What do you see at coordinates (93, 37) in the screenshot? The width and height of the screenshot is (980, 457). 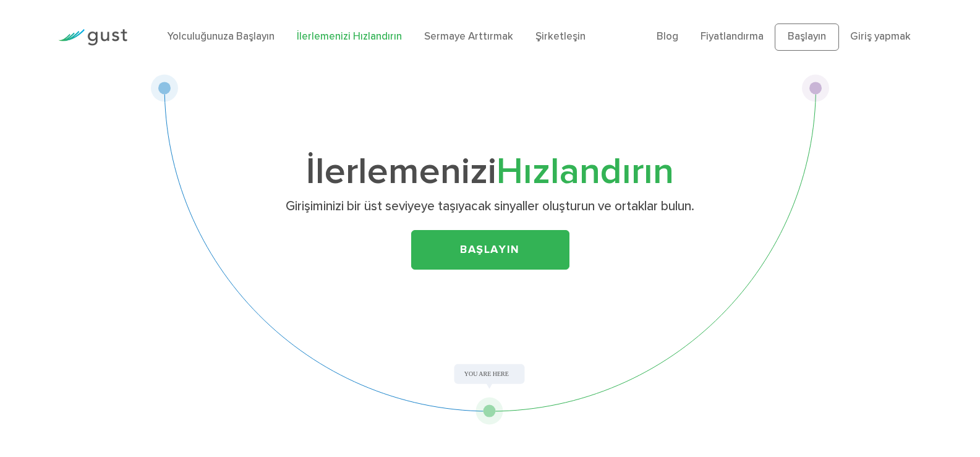 I see `img: Gust Logo` at bounding box center [93, 37].